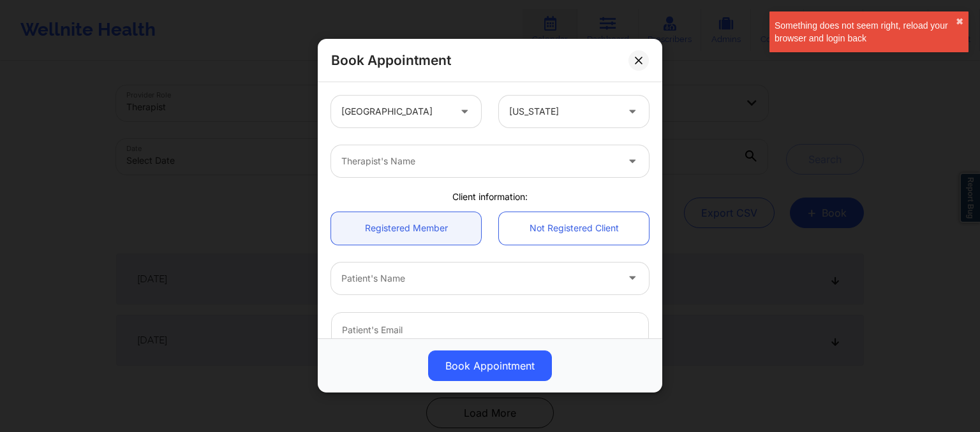 Image resolution: width=980 pixels, height=432 pixels. What do you see at coordinates (866, 32) in the screenshot?
I see `div: Something does not seem right, reload your browser and login back` at bounding box center [866, 32].